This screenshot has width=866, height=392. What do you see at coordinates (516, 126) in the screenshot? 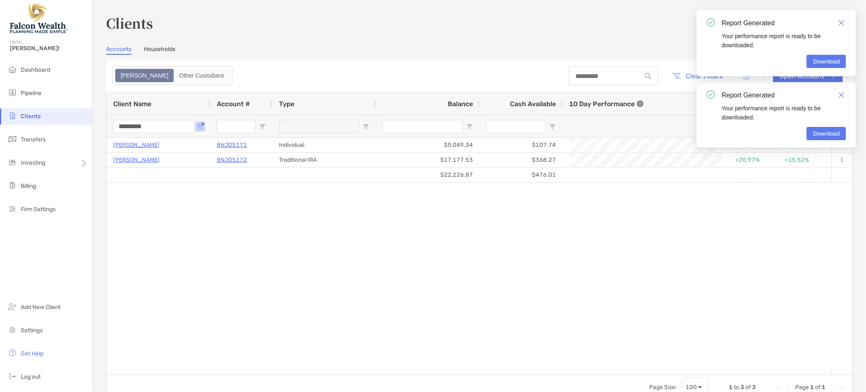
I see `input: Cash Available Filter Input` at bounding box center [516, 126].